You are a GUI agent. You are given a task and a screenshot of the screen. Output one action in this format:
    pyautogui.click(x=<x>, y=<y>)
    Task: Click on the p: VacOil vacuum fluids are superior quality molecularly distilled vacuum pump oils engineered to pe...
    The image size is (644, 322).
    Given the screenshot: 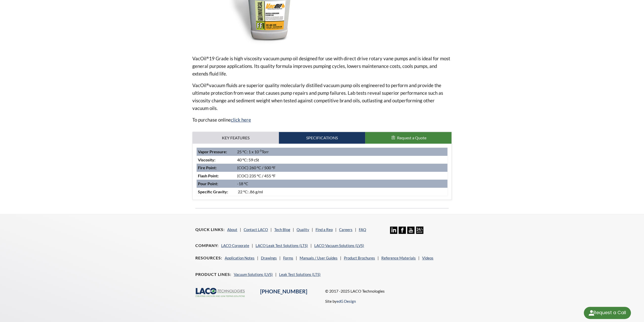 What is the action you would take?
    pyautogui.click(x=322, y=97)
    